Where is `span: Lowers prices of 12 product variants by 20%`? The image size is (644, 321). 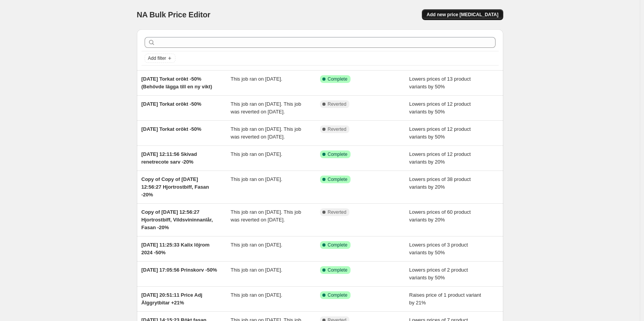 span: Lowers prices of 12 product variants by 20% is located at coordinates (440, 158).